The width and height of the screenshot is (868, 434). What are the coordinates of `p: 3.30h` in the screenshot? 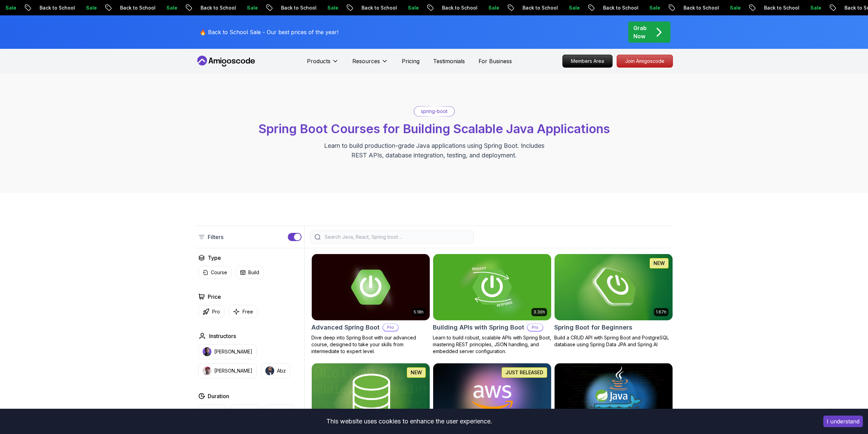 It's located at (539, 312).